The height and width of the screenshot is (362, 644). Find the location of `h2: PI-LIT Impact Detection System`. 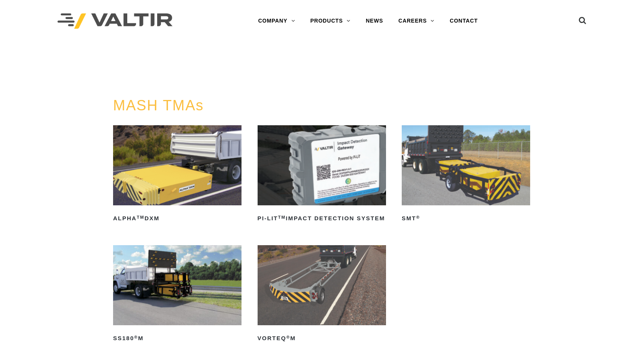

h2: PI-LIT Impact Detection System is located at coordinates (322, 218).